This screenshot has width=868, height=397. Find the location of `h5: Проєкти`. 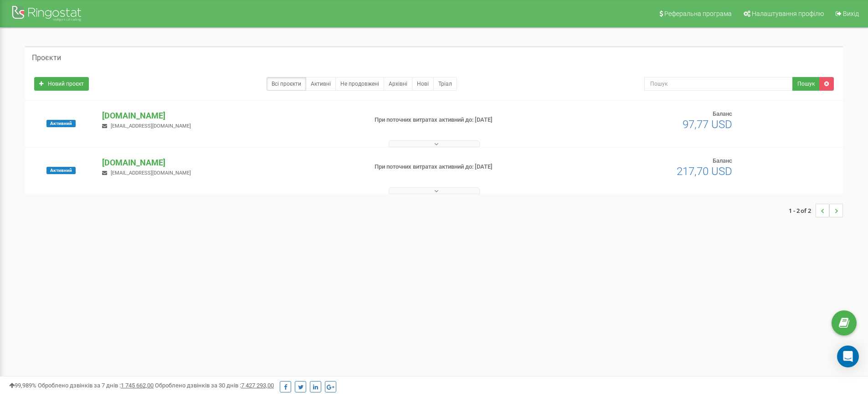

h5: Проєкти is located at coordinates (46, 58).